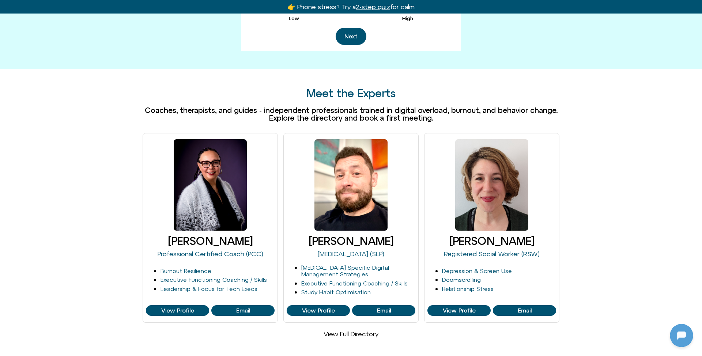  I want to click on a: Professional Certified Coach (PCC), so click(210, 254).